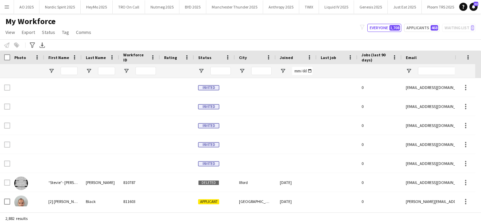 The image size is (481, 224). Describe the element at coordinates (65, 32) in the screenshot. I see `span: Tag` at that location.